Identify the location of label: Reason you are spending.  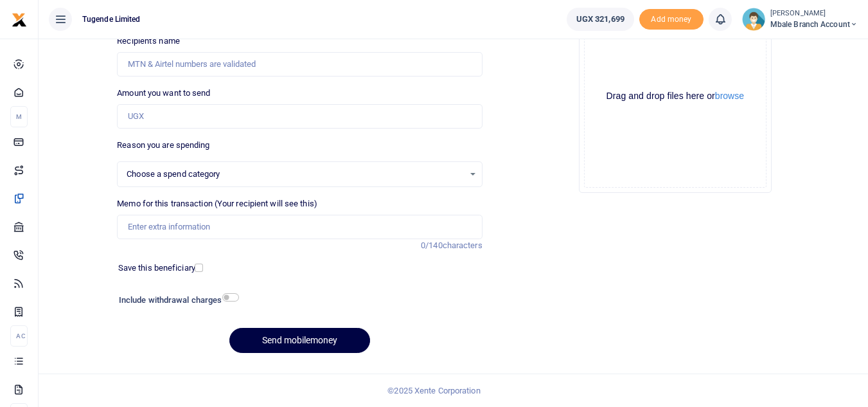
(163, 146).